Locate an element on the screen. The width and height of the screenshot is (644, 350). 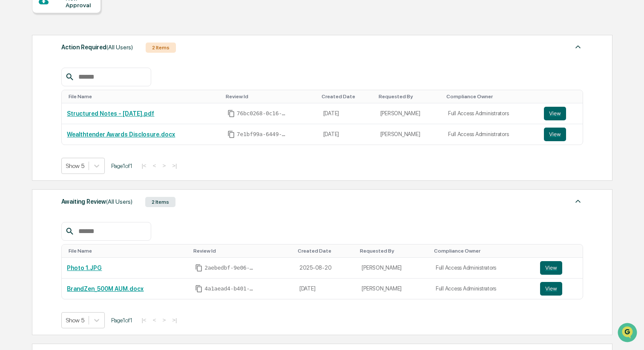
span: Pylon is located at coordinates (94, 147).